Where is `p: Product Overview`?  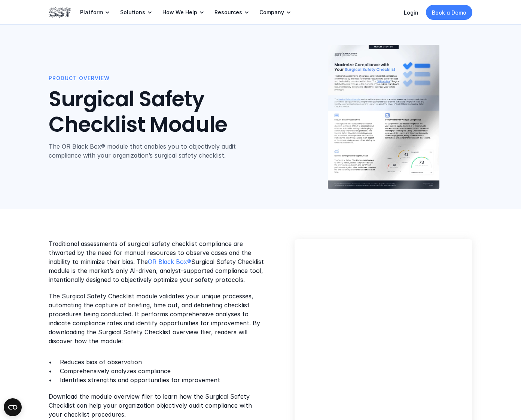 p: Product Overview is located at coordinates (171, 78).